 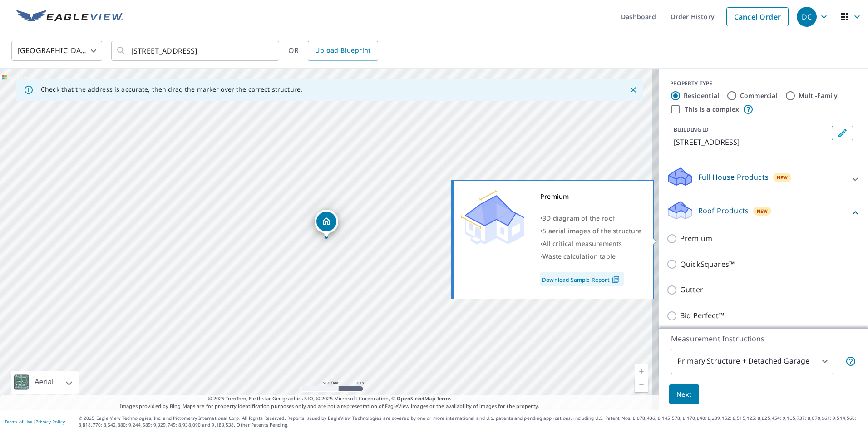 What do you see at coordinates (701, 96) in the screenshot?
I see `label: Residential` at bounding box center [701, 96].